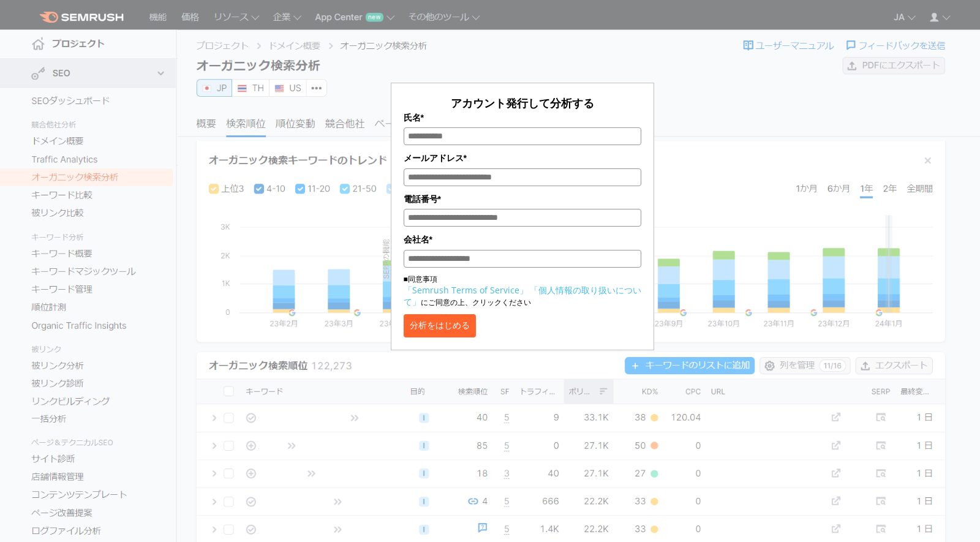  I want to click on p: ■同意事項 にご同意の上、クリックください, so click(522, 291).